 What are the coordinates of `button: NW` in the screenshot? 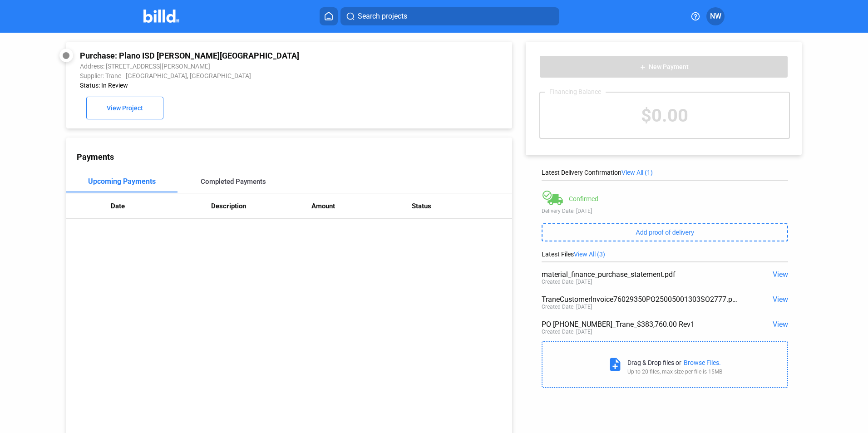 It's located at (715, 17).